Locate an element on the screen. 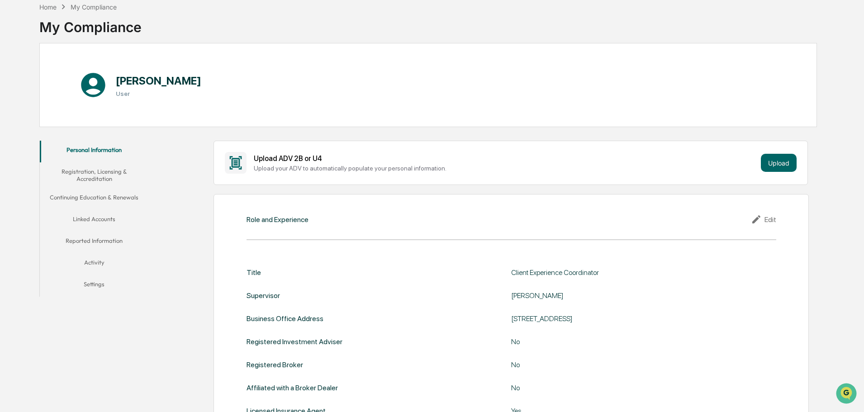  button: Settings is located at coordinates (94, 286).